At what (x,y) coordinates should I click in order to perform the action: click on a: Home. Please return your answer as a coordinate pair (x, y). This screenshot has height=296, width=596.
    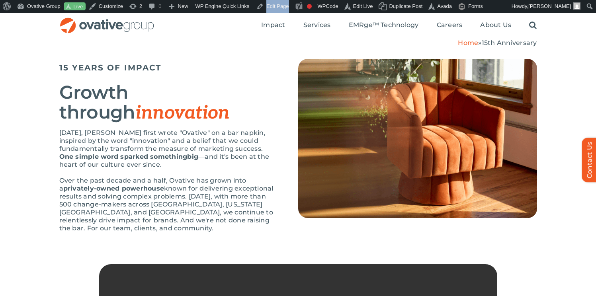
    Looking at the image, I should click on (468, 43).